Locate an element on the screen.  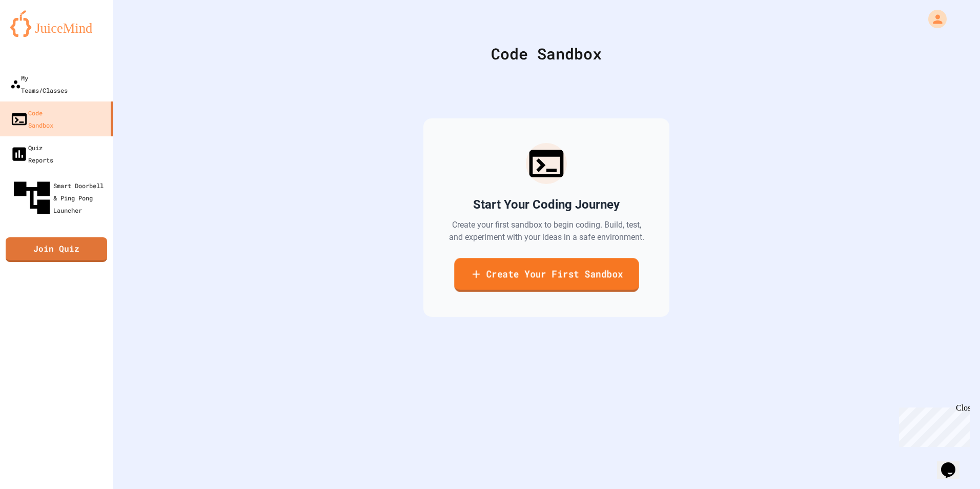
p: Create your first sandbox to begin coding. Build, test, and experiment with your ideas in a safe ... is located at coordinates (547, 231).